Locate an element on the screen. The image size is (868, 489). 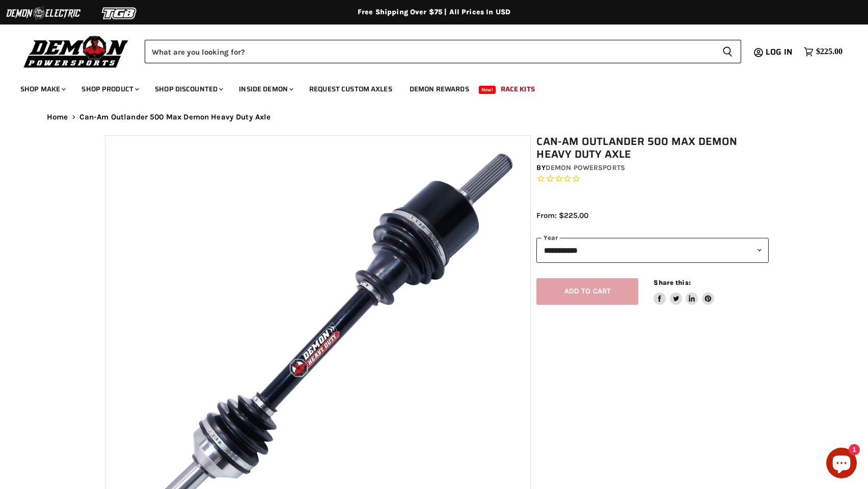
a: Shop Discounted is located at coordinates (188, 89).